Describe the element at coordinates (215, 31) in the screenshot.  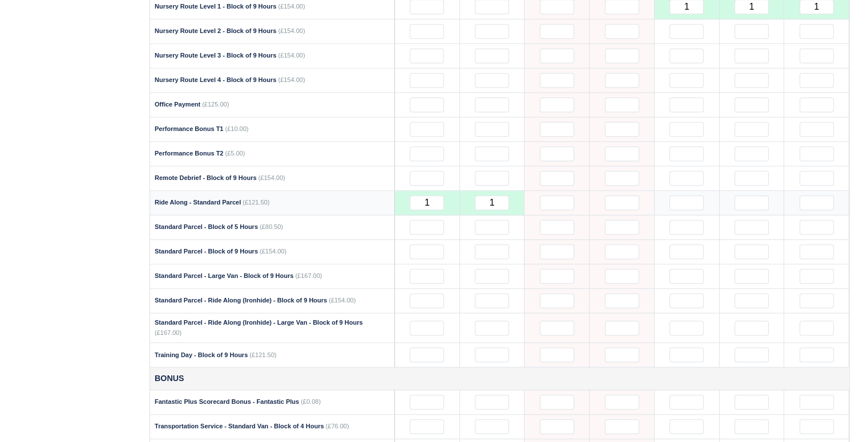
I see `strong: Nursery Route Level 2 - Block of 9 Hours` at that location.